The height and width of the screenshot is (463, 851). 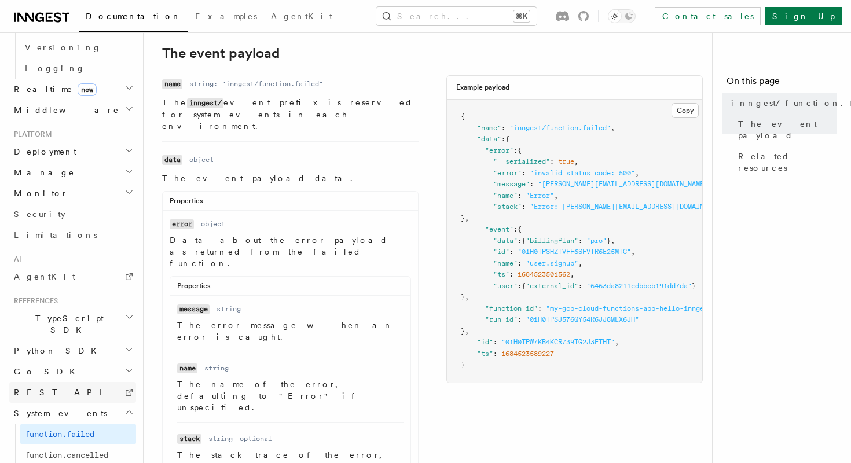 What do you see at coordinates (551, 263) in the screenshot?
I see `span: "user.signup"` at bounding box center [551, 263].